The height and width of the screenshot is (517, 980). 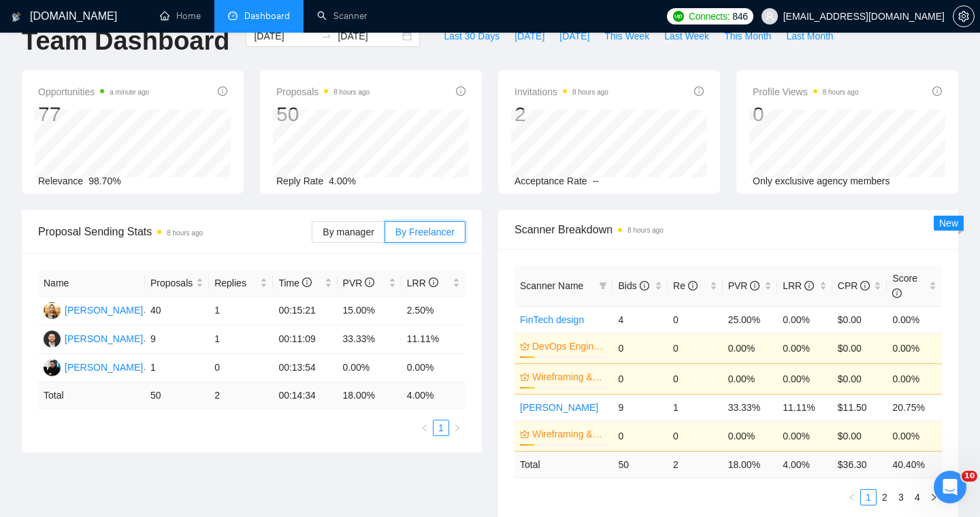 What do you see at coordinates (809, 36) in the screenshot?
I see `button: Last Month` at bounding box center [809, 36].